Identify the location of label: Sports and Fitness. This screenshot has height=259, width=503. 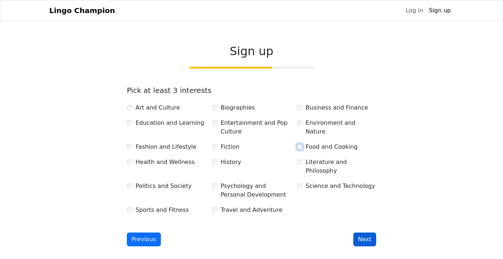
(162, 210).